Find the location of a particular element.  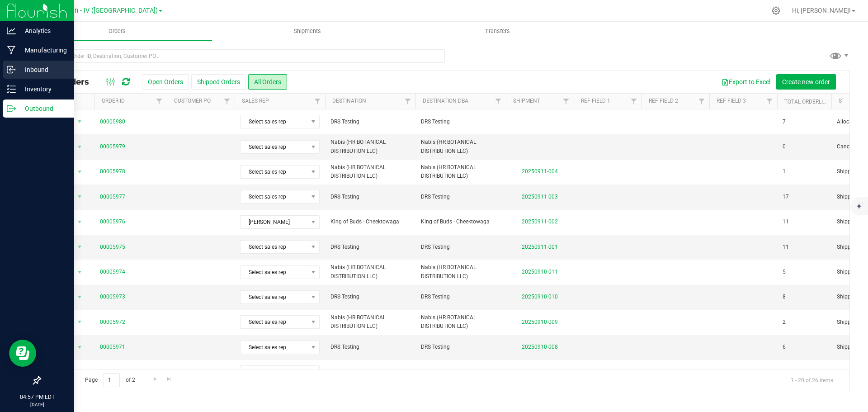

a: 20250910-008 is located at coordinates (540, 347).